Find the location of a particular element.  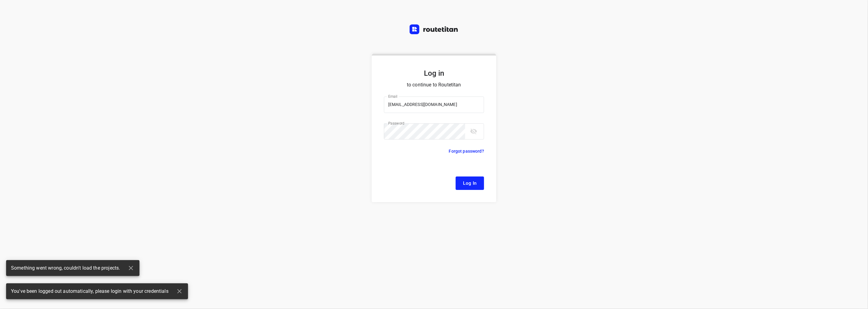

span: You've been logged out automatically, please login with your credentials is located at coordinates (90, 291).